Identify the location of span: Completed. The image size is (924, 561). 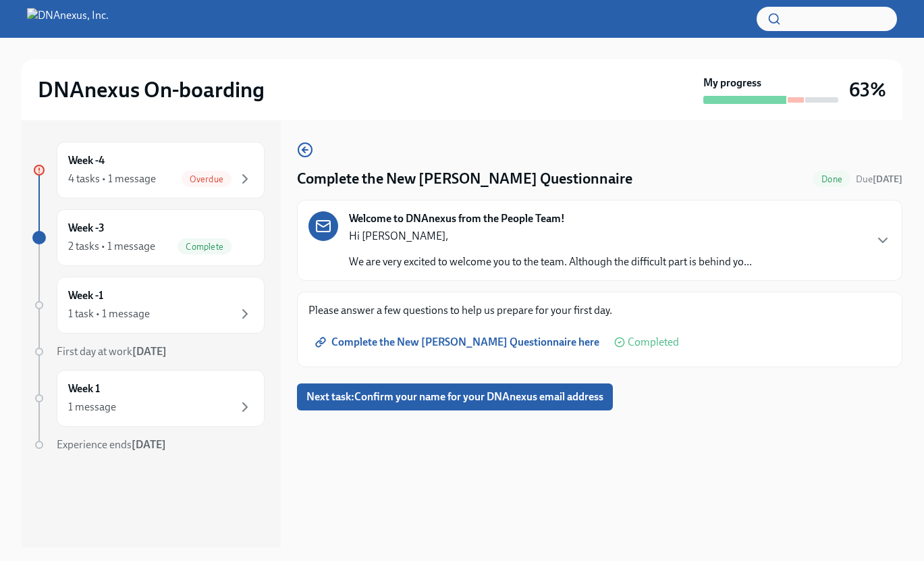
(654, 342).